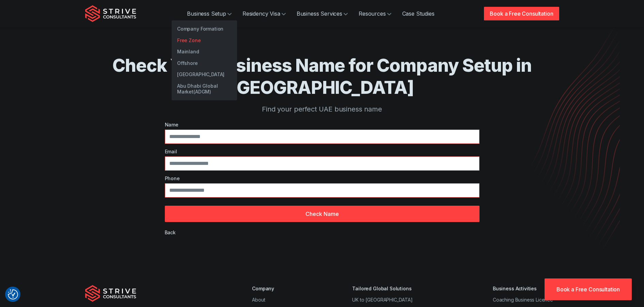  What do you see at coordinates (526, 289) in the screenshot?
I see `div: Business Activities` at bounding box center [526, 289].